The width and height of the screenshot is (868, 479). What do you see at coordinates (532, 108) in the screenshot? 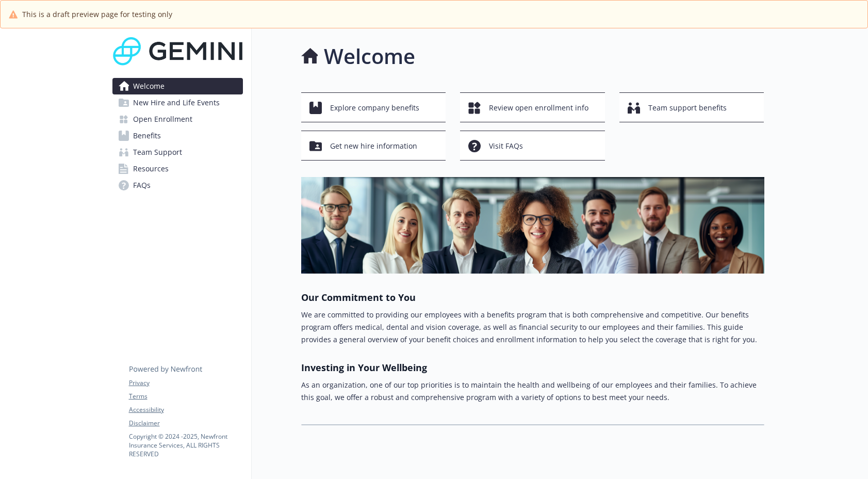
I see `button: Review open enrollment info` at bounding box center [532, 108].